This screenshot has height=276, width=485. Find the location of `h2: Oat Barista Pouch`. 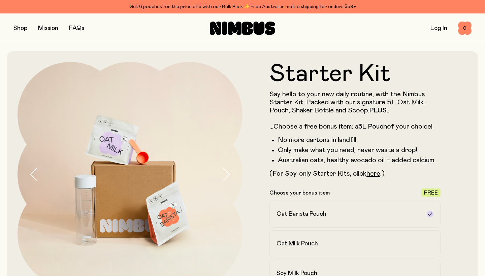

h2: Oat Barista Pouch is located at coordinates (301, 214).